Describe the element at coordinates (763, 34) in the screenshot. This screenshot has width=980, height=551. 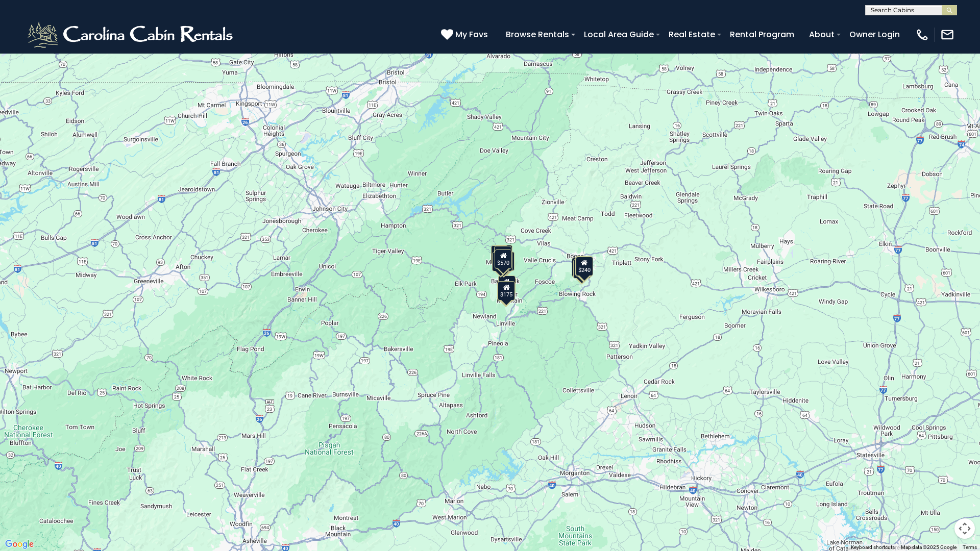
I see `a: Rental Program` at that location.